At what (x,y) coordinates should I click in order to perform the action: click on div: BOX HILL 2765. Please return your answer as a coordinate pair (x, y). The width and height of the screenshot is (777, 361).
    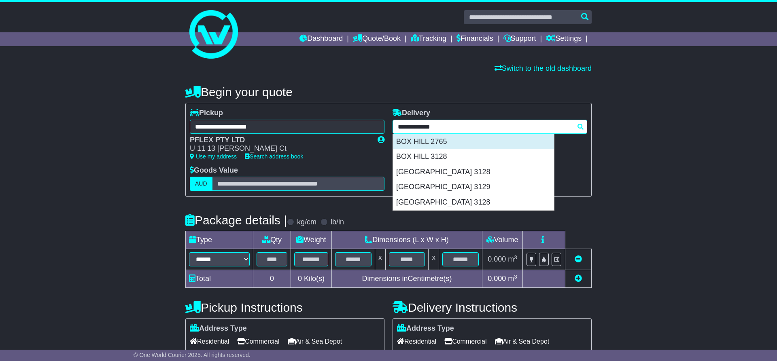
    Looking at the image, I should click on (473, 142).